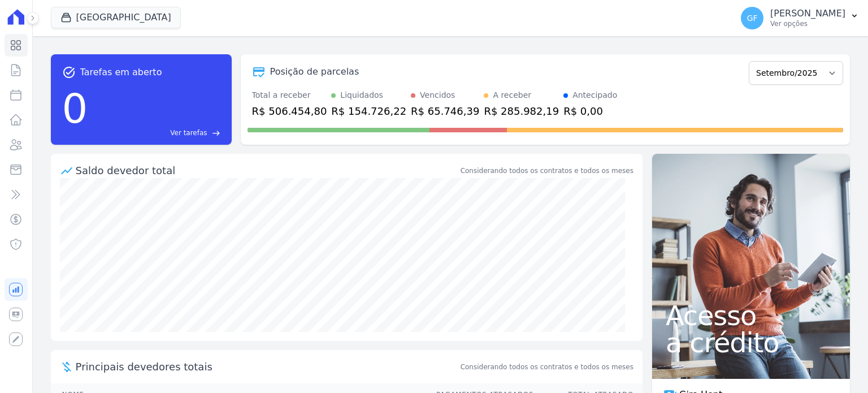 The width and height of the screenshot is (868, 393). I want to click on div: A receber, so click(512, 95).